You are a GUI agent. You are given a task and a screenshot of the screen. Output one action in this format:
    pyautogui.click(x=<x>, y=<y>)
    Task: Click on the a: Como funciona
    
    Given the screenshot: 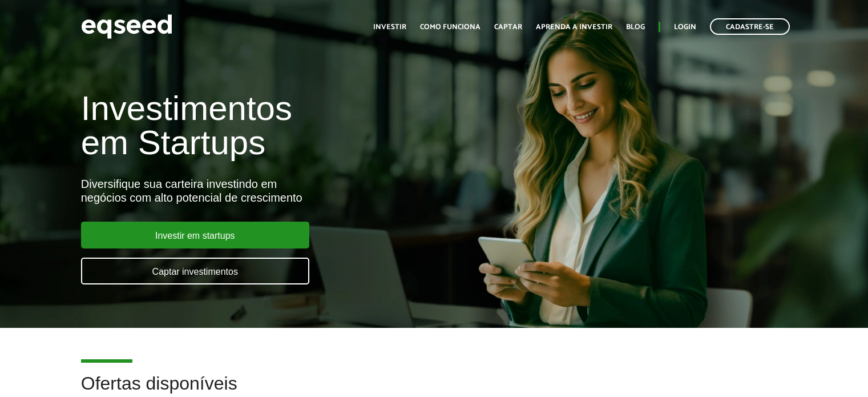 What is the action you would take?
    pyautogui.click(x=450, y=27)
    